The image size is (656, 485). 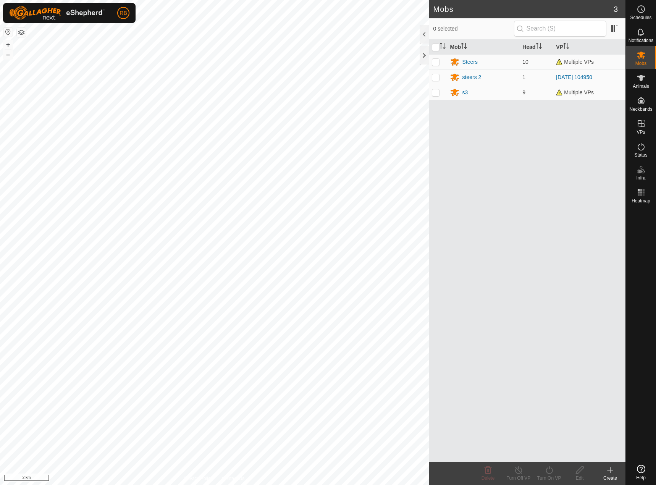 I want to click on button: Map Layers, so click(x=21, y=32).